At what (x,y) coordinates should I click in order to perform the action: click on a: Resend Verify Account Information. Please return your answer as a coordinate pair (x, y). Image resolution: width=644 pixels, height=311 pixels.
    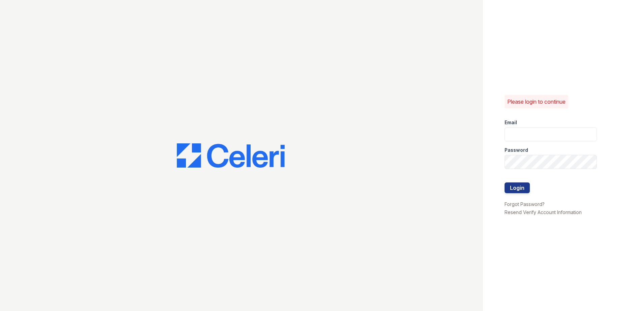
    Looking at the image, I should click on (543, 212).